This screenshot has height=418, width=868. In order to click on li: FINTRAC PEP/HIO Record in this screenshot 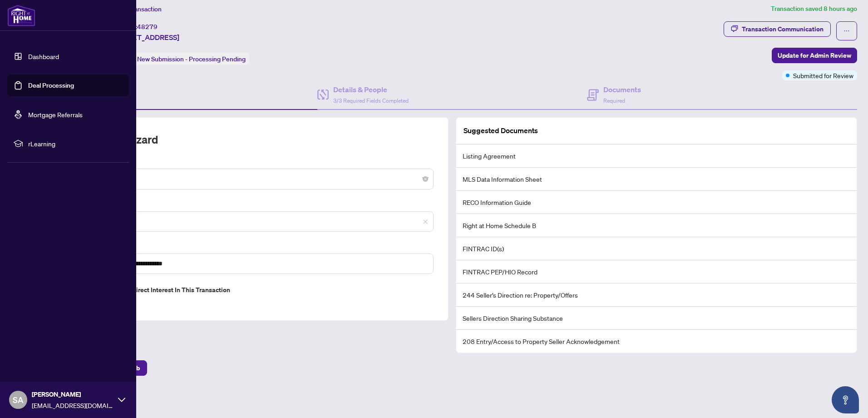, I will do `click(656, 272)`.